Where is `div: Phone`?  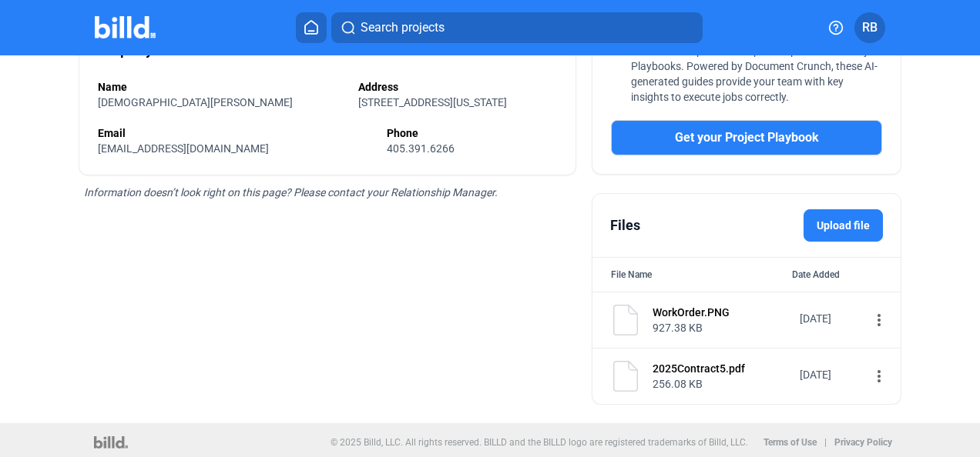
div: Phone is located at coordinates (471, 133).